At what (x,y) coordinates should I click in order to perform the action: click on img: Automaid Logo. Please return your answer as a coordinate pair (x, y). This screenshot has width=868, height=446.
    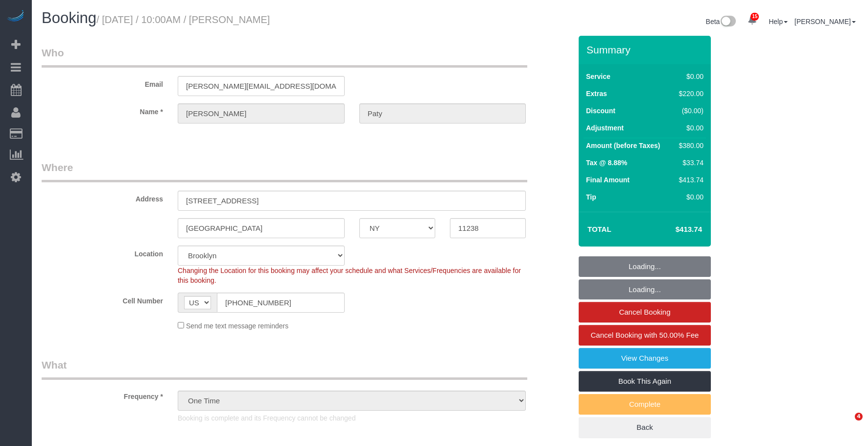
    Looking at the image, I should click on (16, 16).